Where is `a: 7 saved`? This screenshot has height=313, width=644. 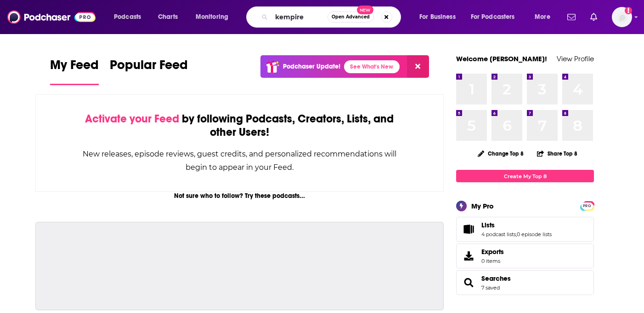
a: 7 saved is located at coordinates (490, 287).